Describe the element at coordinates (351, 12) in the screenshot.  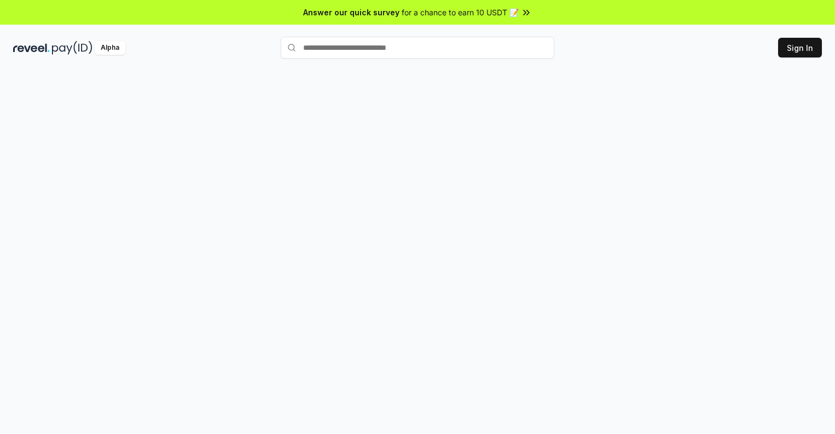
I see `span: Answer our quick survey` at that location.